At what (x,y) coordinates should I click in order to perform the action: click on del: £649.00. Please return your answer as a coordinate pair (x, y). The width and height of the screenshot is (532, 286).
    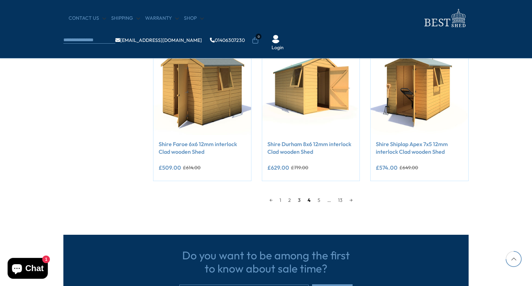
    Looking at the image, I should click on (408, 168).